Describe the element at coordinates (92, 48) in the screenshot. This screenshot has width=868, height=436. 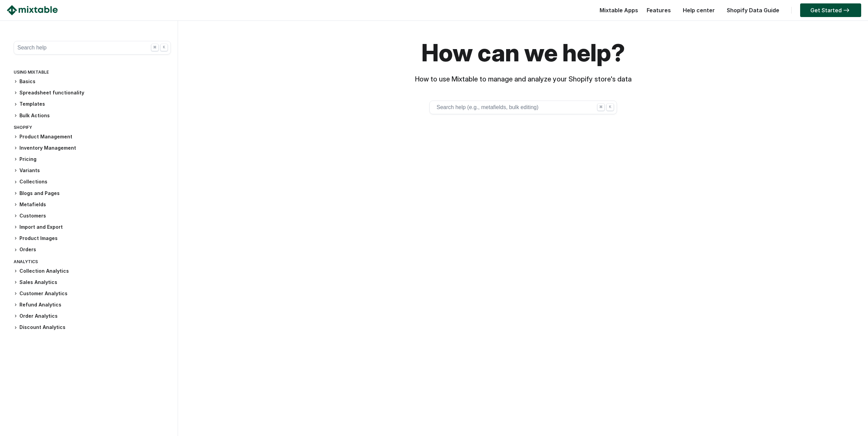
I see `button: Search help ⌘ K` at that location.